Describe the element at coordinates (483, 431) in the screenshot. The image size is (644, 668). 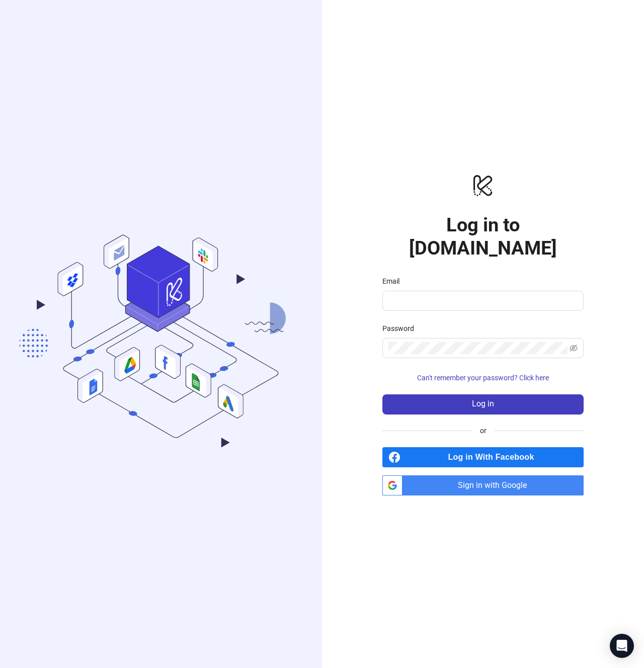
I see `span: or` at that location.